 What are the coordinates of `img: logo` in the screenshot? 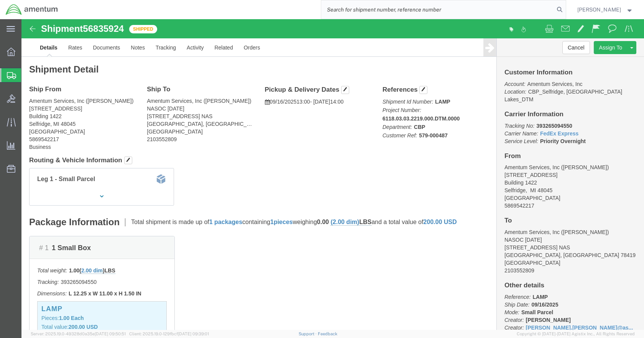 It's located at (32, 9).